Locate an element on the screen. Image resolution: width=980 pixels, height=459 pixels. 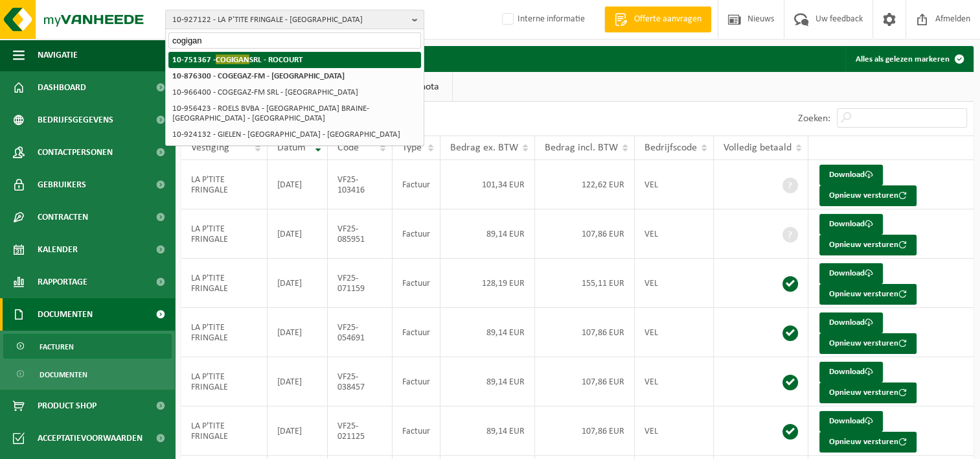
span: Bedrag incl. BTW is located at coordinates (581, 148).